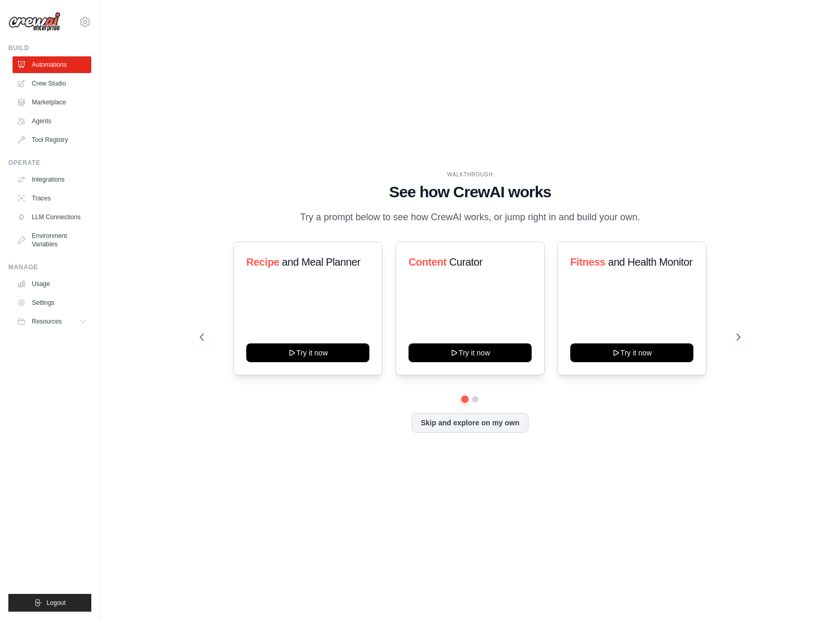  What do you see at coordinates (52, 217) in the screenshot?
I see `a: LLM Connections` at bounding box center [52, 217].